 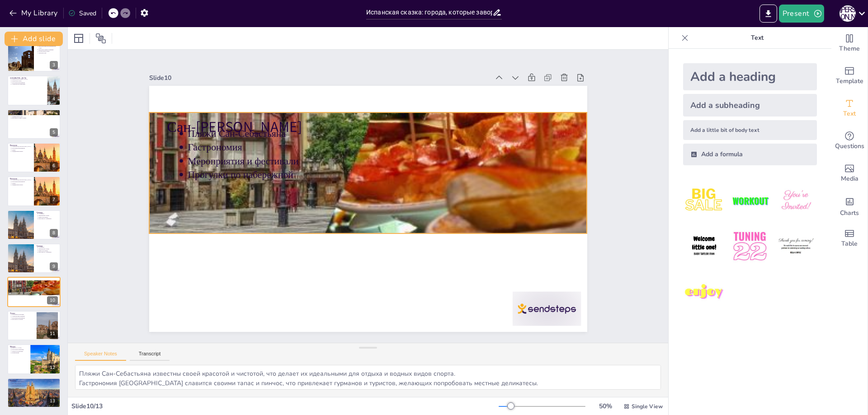 I want to click on p: Гастрономические впечатления, so click(x=35, y=385).